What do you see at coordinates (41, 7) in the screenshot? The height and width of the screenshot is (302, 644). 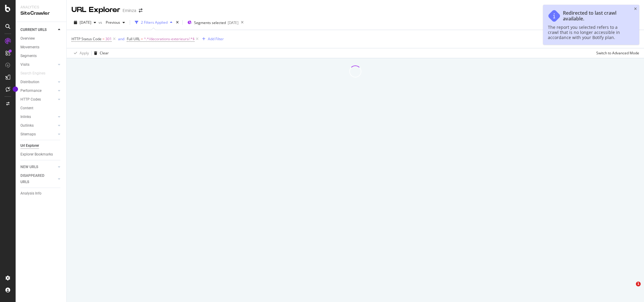 I see `div: Analytics` at bounding box center [41, 7].